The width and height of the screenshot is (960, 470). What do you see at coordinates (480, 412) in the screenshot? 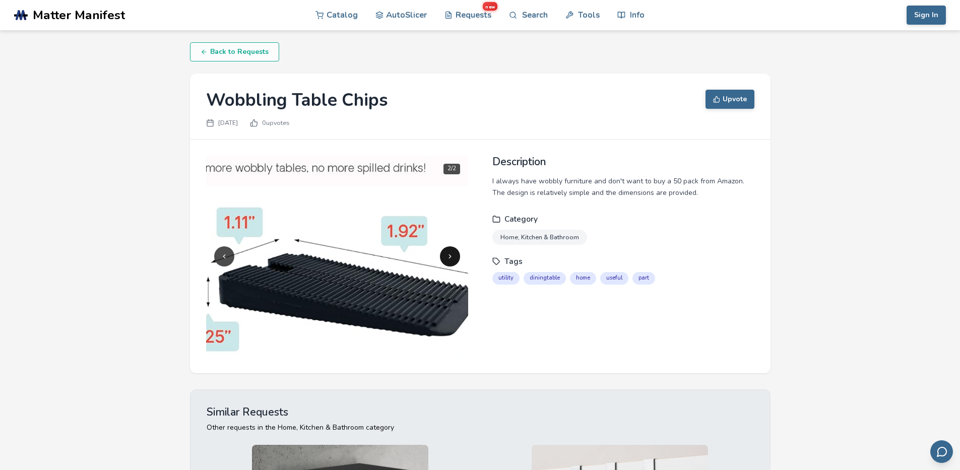
I see `h2: Similar Requests` at bounding box center [480, 412].